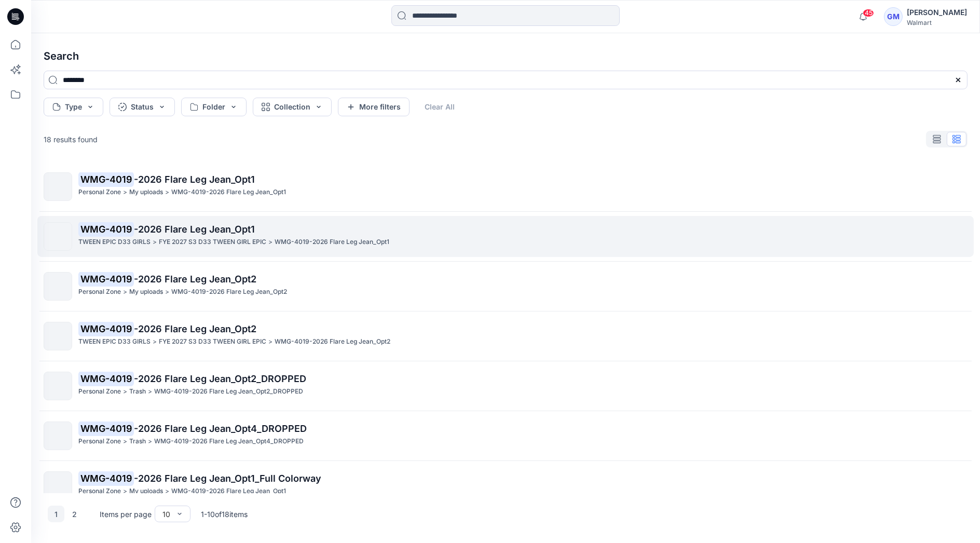 The image size is (980, 543). What do you see at coordinates (505, 237) in the screenshot?
I see `a: WMG-4019-2026 Flare Leg Jean_Opt1TWEEN EPIC D33 GIRLS>FYE 2027 S3 D33 TWEEN GIRL EPIC>WMG-4019-20...` at bounding box center [505, 237].